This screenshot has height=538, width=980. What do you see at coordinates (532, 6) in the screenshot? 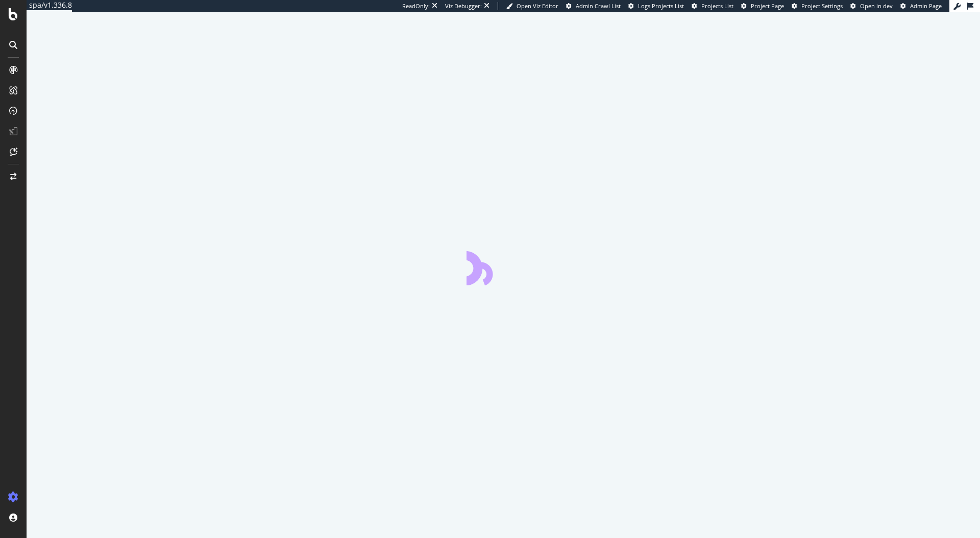
I see `a: Open Viz Editor` at bounding box center [532, 6].